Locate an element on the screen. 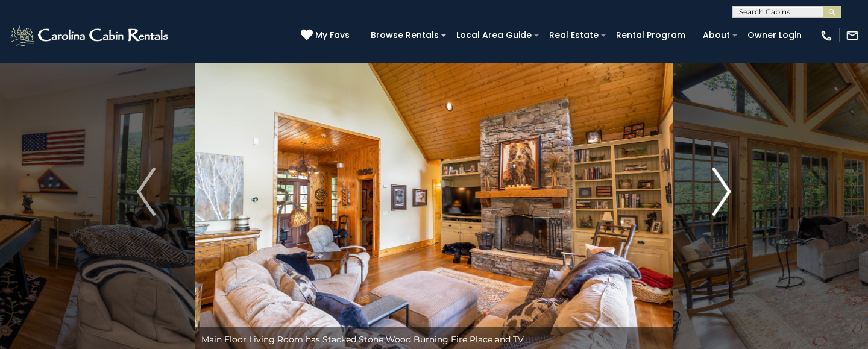 Image resolution: width=868 pixels, height=349 pixels. a: Owner Login is located at coordinates (775, 35).